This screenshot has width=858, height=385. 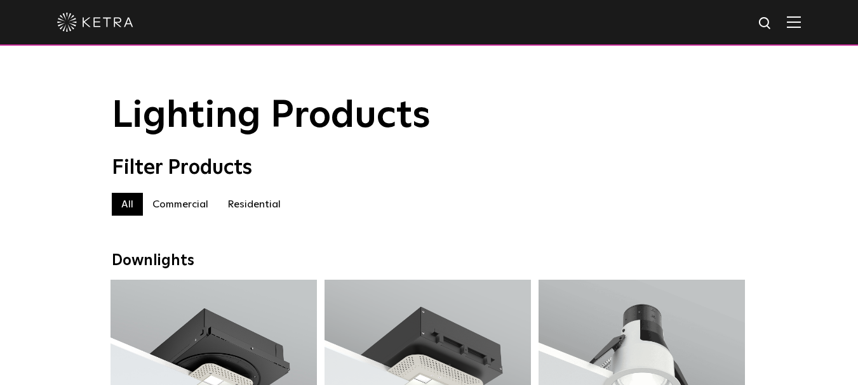 What do you see at coordinates (180, 204) in the screenshot?
I see `label: Commercial` at bounding box center [180, 204].